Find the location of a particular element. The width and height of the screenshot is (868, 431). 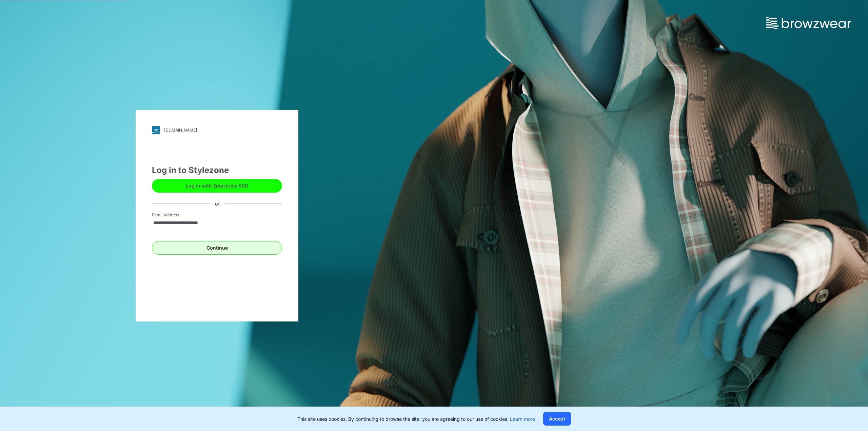

button: Continue is located at coordinates (217, 248).